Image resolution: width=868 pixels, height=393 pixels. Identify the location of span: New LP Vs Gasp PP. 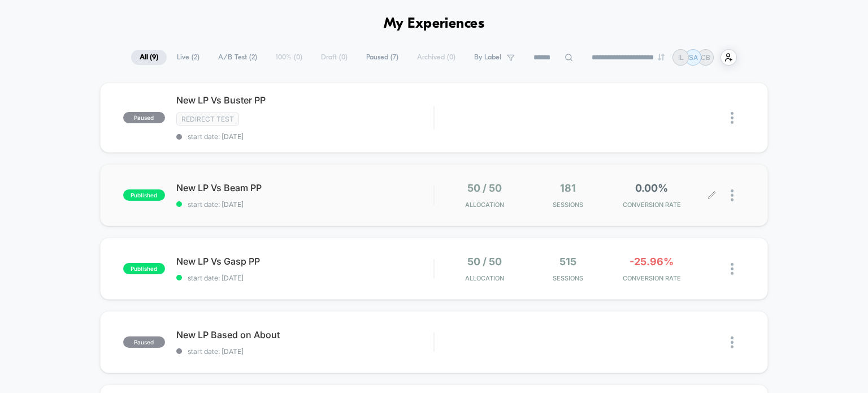
(305, 261).